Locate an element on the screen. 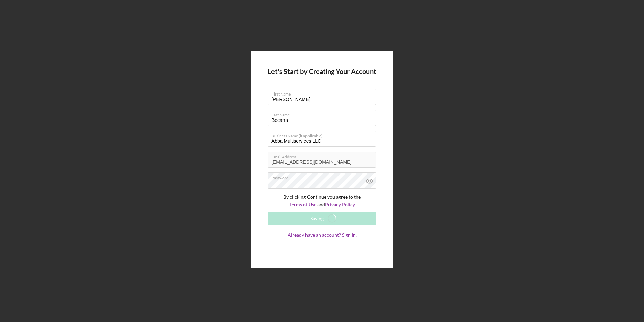 The height and width of the screenshot is (322, 644). a: Already have an account? Sign In. is located at coordinates (322, 241).